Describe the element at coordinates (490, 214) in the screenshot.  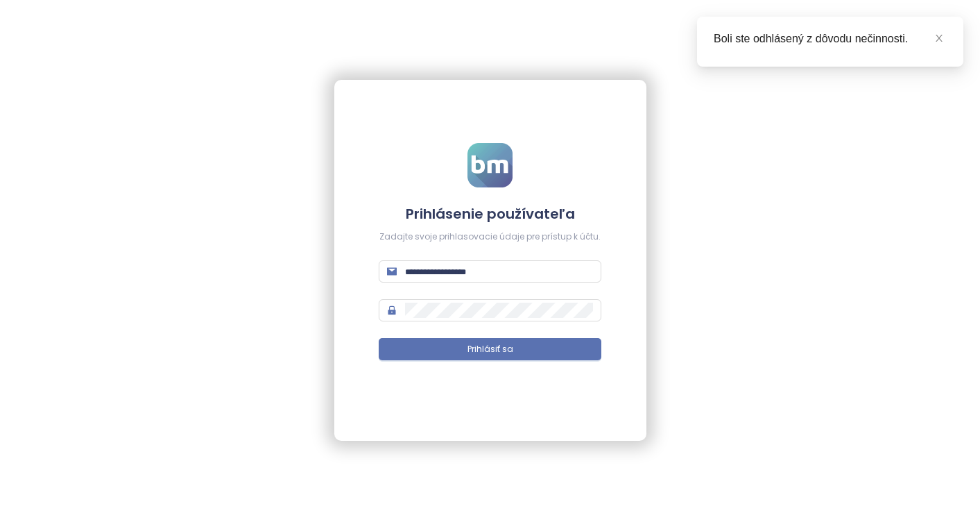
I see `h4: Prihlásenie používateľa` at that location.